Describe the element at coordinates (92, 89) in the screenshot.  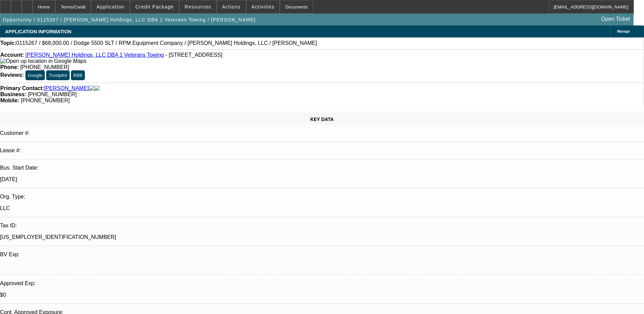
I see `img: facebook-icon.png` at that location.